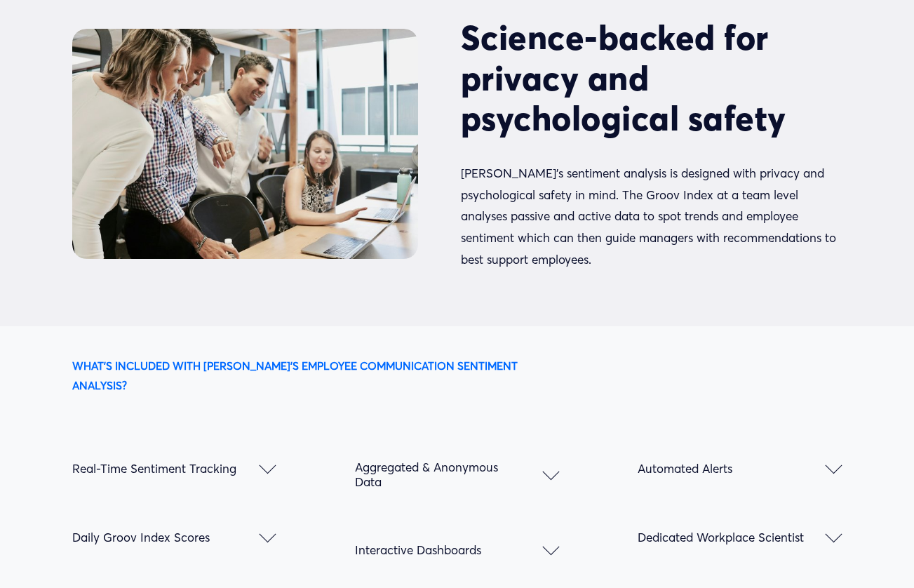 This screenshot has height=588, width=914. Describe the element at coordinates (739, 532) in the screenshot. I see `button: Dedicated Workplace Scientist` at that location.